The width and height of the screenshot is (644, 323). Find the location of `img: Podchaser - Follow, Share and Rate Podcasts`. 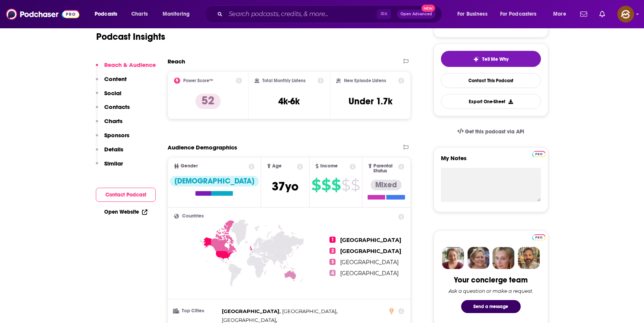

img: Podchaser - Follow, Share and Rate Podcasts is located at coordinates (43, 14).